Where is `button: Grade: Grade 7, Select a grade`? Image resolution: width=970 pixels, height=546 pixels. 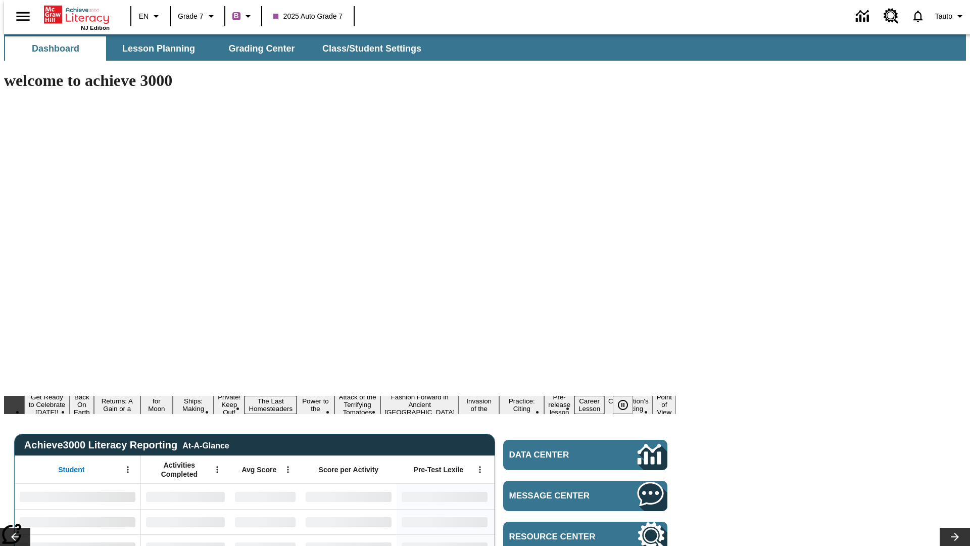
button: Grade: Grade 7, Select a grade is located at coordinates (198, 16).